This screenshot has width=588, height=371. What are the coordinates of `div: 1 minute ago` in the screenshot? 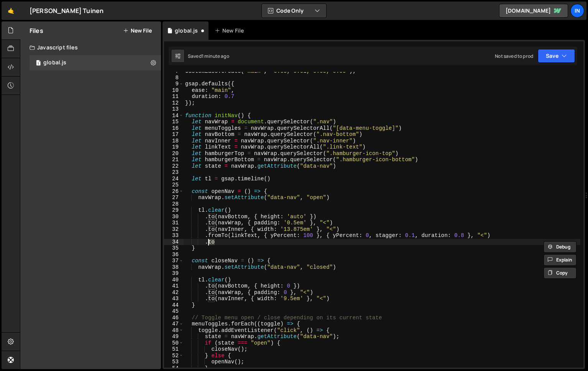 It's located at (216, 56).